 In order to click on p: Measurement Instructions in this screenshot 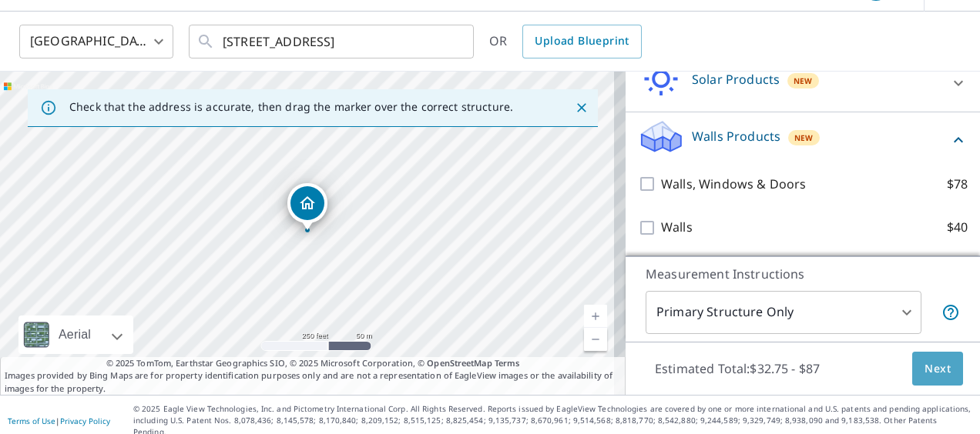, I will do `click(803, 274)`.